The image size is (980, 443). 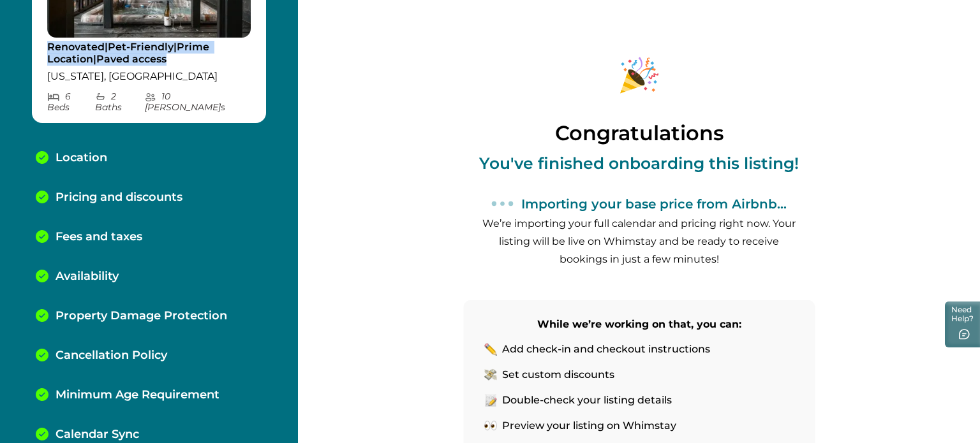 What do you see at coordinates (639, 325) in the screenshot?
I see `p: While we’re working on that, you can:` at bounding box center [639, 325].